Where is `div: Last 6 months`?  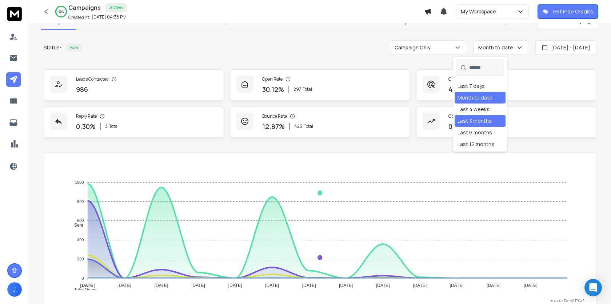
div: Last 6 months is located at coordinates (475, 133).